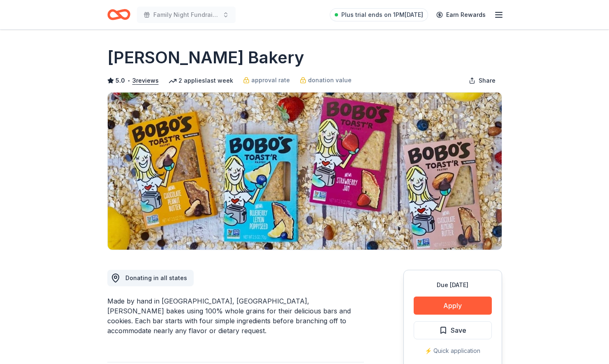  What do you see at coordinates (482, 81) in the screenshot?
I see `button: Share` at bounding box center [482, 81].